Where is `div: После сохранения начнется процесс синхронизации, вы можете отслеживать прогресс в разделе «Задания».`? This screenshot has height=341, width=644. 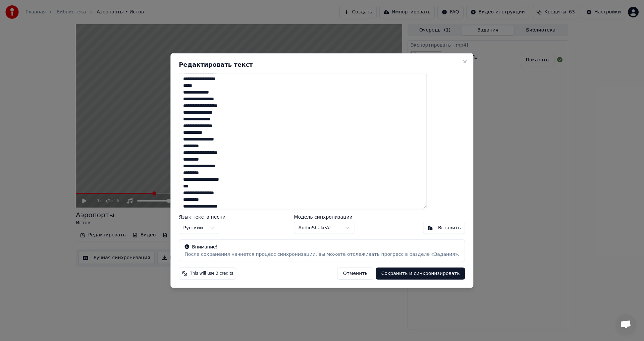 div: После сохранения начнется процесс синхронизации, вы можете отслеживать прогресс в разделе «Задания». is located at coordinates (322, 255).